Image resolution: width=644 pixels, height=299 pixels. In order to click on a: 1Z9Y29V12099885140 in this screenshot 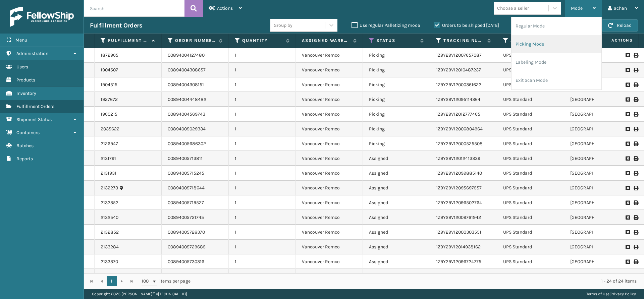, I will do `click(458, 172)`.